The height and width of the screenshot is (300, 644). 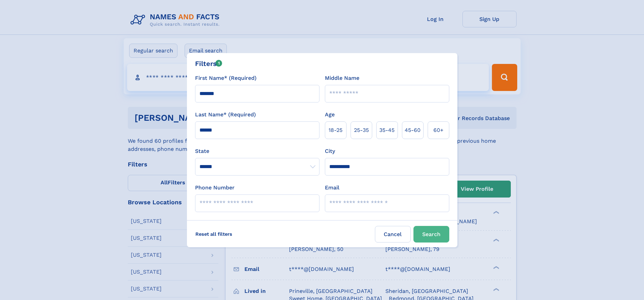 What do you see at coordinates (215, 188) in the screenshot?
I see `label: Phone Number` at bounding box center [215, 188].